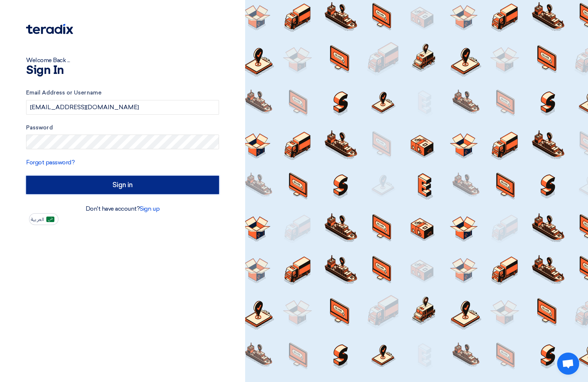 The height and width of the screenshot is (382, 588). Describe the element at coordinates (44, 219) in the screenshot. I see `button: العربية` at that location.